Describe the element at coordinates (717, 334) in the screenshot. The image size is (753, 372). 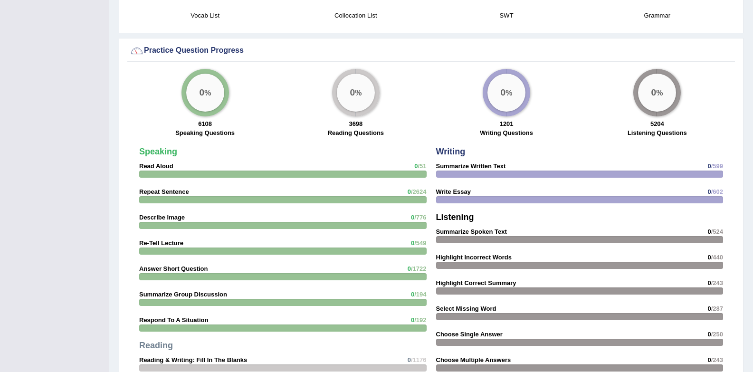
I see `span: /250` at that location.